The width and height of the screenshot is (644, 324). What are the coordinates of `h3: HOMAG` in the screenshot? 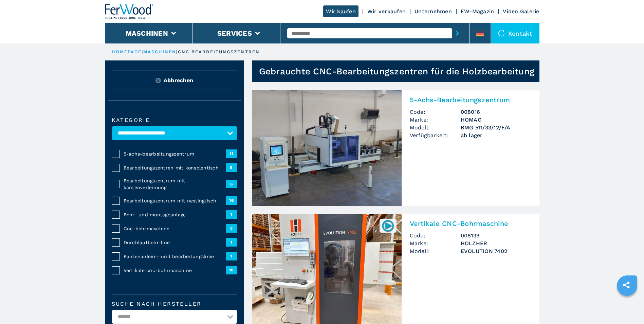 It's located at (496, 120).